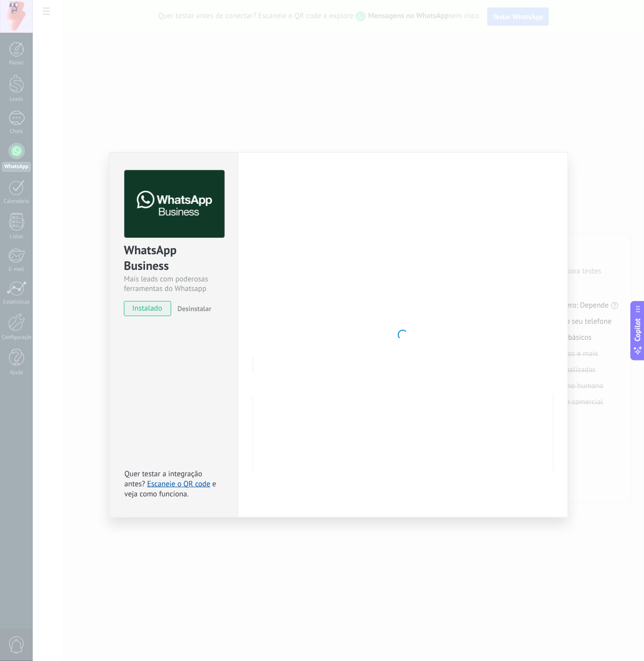  What do you see at coordinates (170, 489) in the screenshot?
I see `span: e veja como funciona.` at bounding box center [170, 489].